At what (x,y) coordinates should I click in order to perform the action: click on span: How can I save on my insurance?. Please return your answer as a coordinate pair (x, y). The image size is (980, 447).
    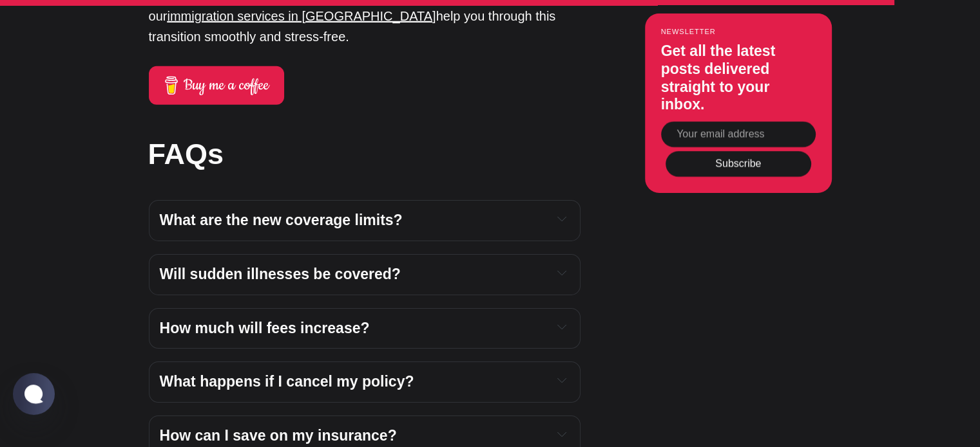
    Looking at the image, I should click on (278, 436).